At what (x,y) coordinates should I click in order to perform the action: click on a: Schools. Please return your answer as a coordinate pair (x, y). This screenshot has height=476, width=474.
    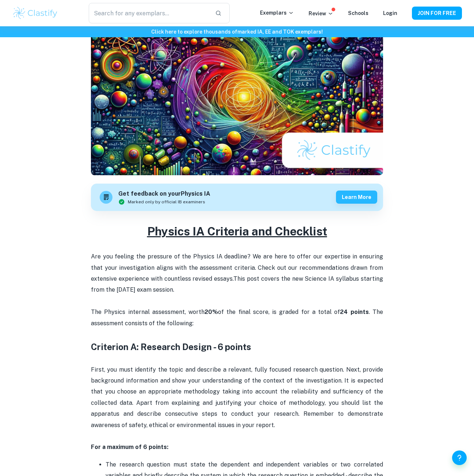
    Looking at the image, I should click on (358, 13).